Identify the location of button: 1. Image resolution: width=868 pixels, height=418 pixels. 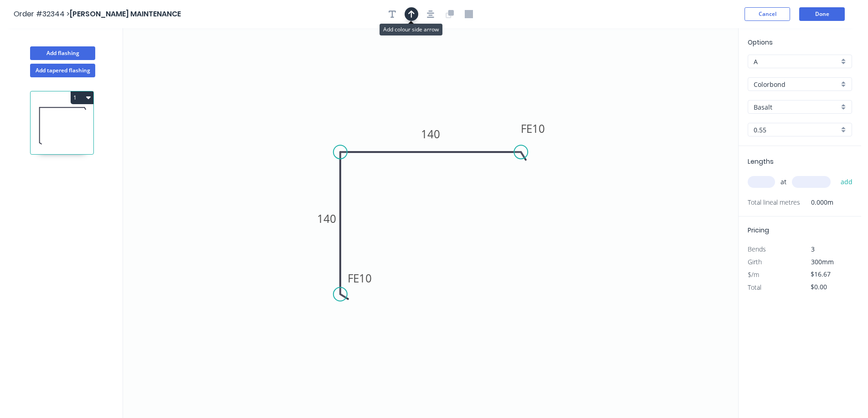
(82, 98).